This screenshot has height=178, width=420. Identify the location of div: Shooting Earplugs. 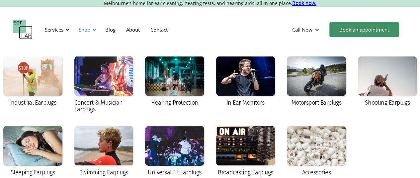
(387, 103).